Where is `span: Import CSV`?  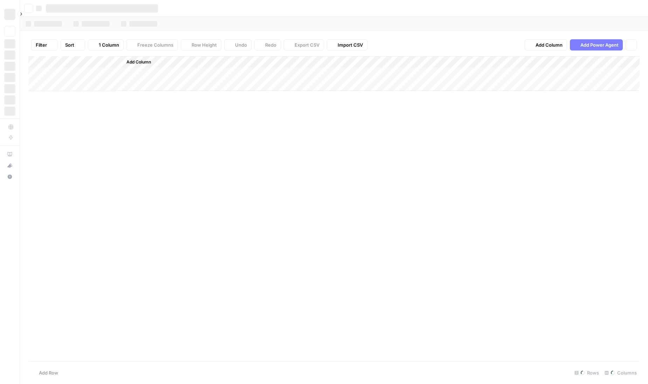
span: Import CSV is located at coordinates (350, 45).